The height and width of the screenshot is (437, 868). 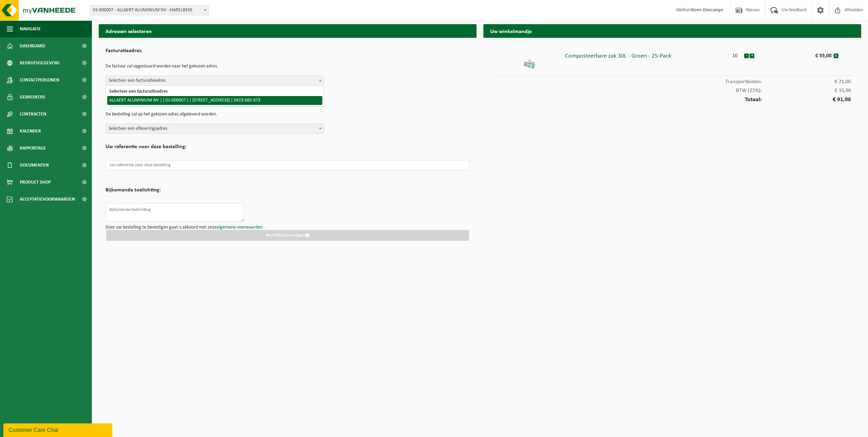 What do you see at coordinates (30, 131) in the screenshot?
I see `span: Kalender` at bounding box center [30, 131].